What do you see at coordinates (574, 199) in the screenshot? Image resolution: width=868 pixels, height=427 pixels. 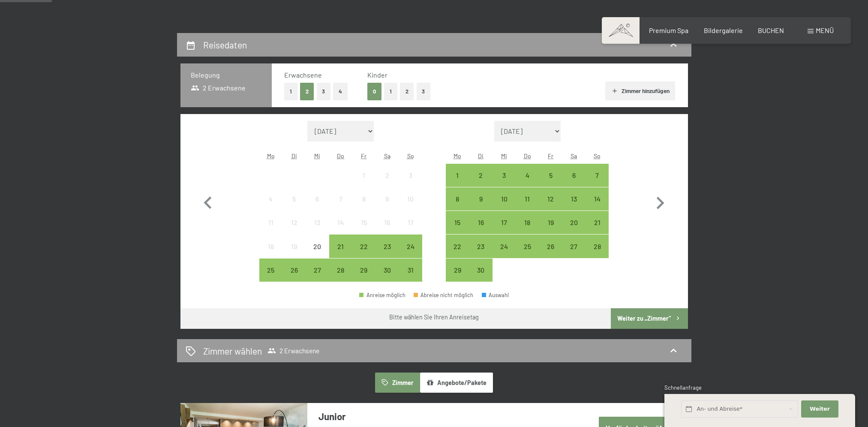 I see `div: Sat Sep 13 2025` at bounding box center [574, 199].